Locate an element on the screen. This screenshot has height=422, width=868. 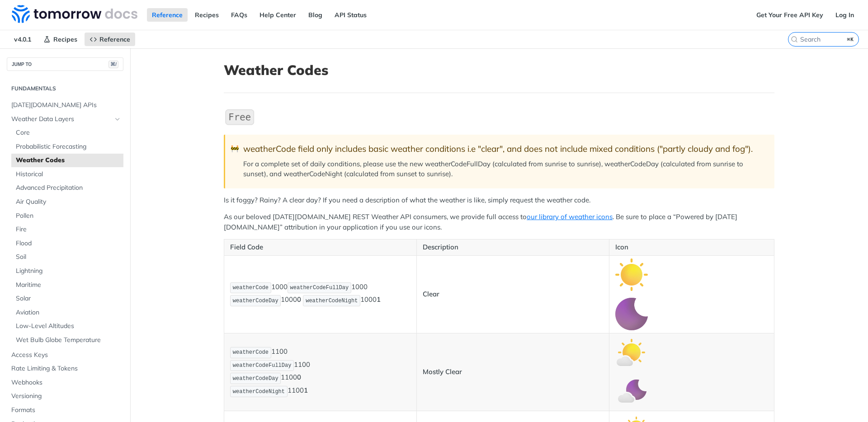
a: Fire is located at coordinates (68, 230).